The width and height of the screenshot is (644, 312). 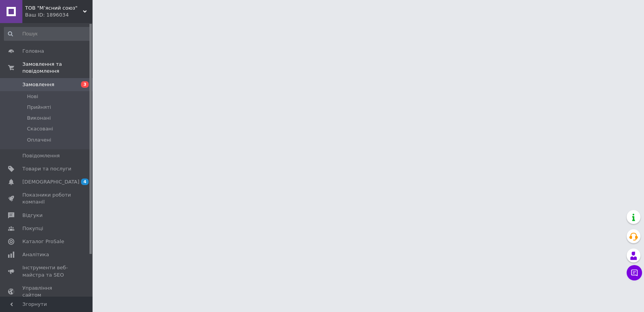 I want to click on span: Аналітика, so click(x=36, y=255).